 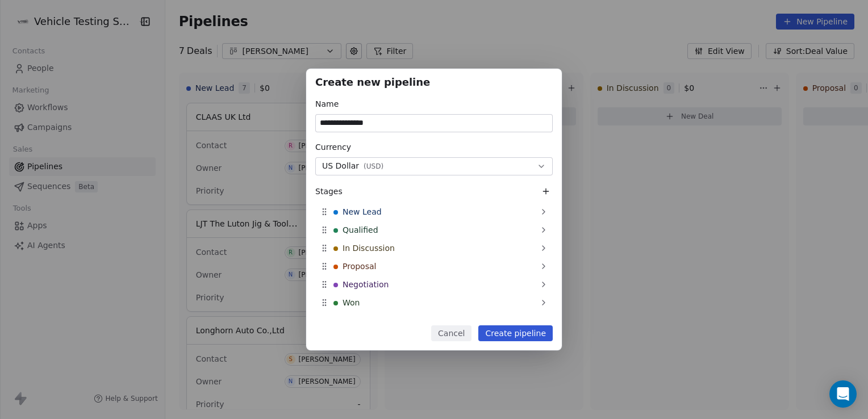 What do you see at coordinates (434, 321) in the screenshot?
I see `div: Lost` at bounding box center [434, 321].